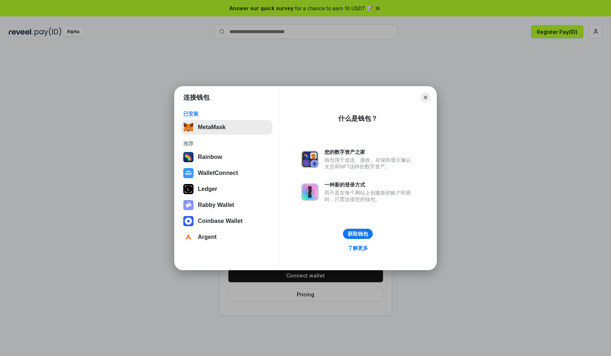  I want to click on div: Coinbase Wallet, so click(220, 221).